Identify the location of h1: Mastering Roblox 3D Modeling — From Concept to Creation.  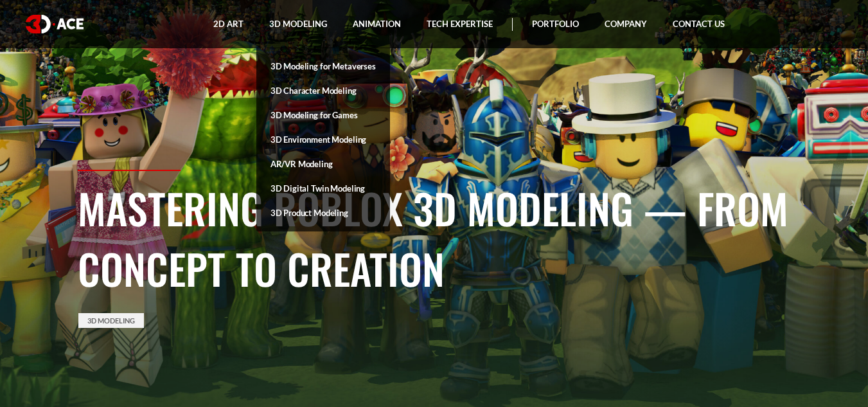
(434, 238).